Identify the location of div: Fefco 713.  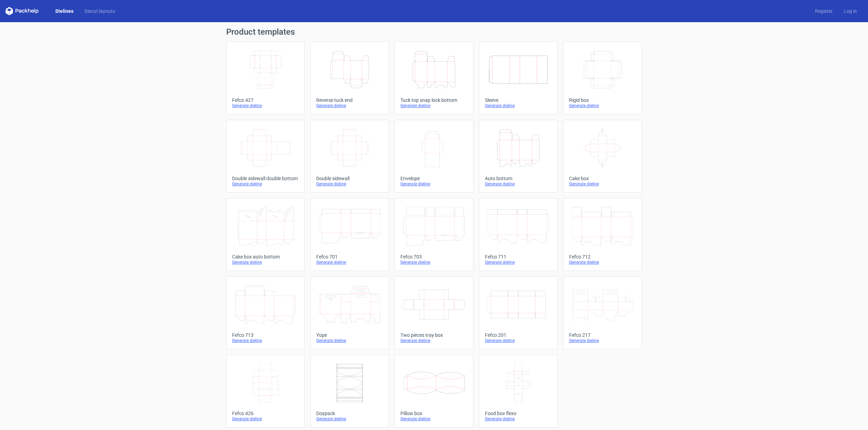
(265, 335).